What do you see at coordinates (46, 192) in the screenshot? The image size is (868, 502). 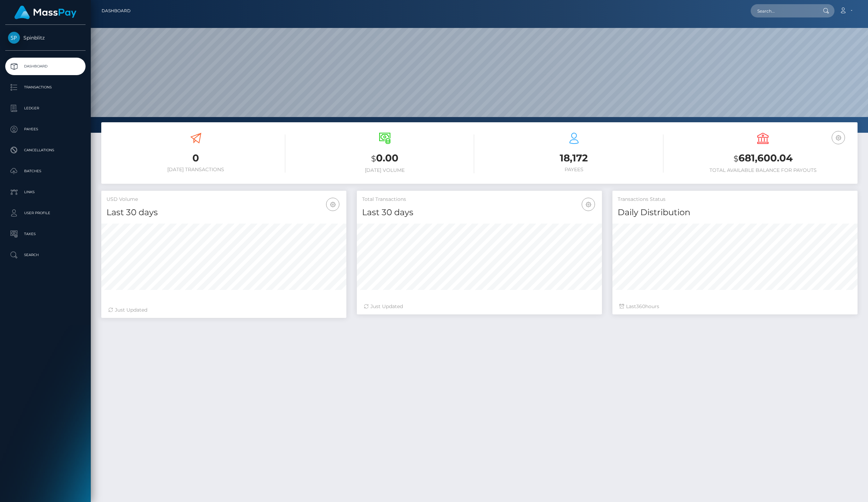 I see `p: Links` at bounding box center [46, 192].